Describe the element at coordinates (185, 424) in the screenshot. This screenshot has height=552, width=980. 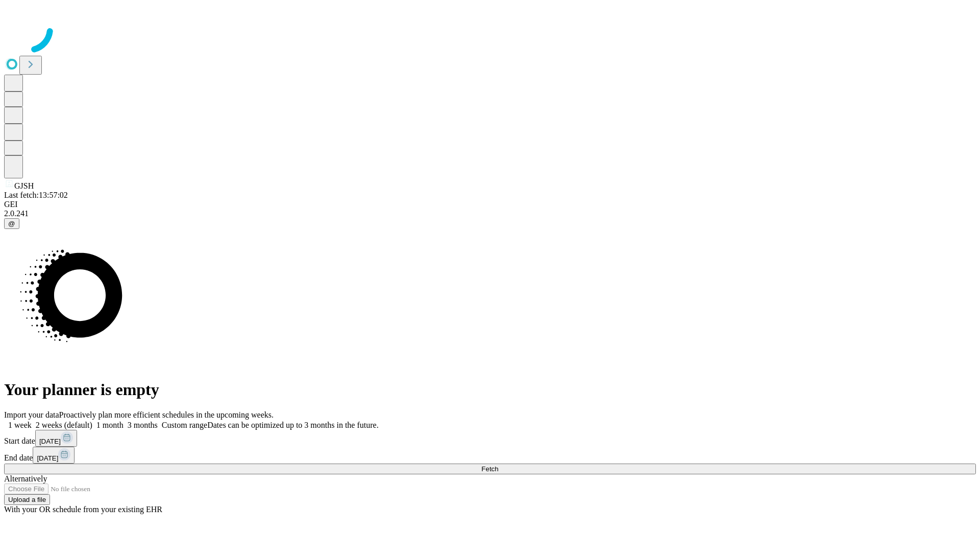
I see `span: Custom range` at that location.